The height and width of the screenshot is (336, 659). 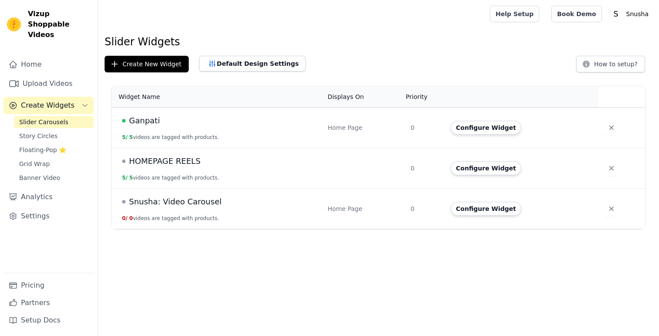 I want to click on a: Home, so click(x=48, y=64).